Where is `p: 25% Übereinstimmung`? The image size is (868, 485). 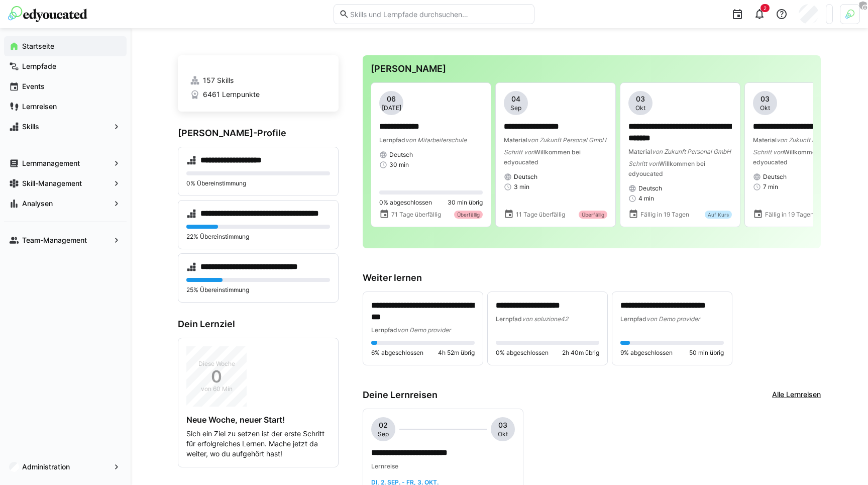 p: 25% Übereinstimmung is located at coordinates (258, 290).